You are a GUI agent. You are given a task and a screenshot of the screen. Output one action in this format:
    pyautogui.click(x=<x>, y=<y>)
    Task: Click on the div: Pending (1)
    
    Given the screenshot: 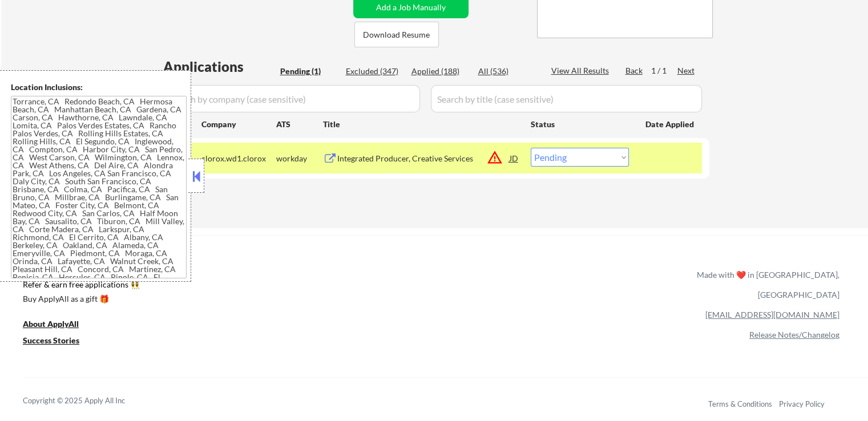 What is the action you would take?
    pyautogui.click(x=309, y=72)
    